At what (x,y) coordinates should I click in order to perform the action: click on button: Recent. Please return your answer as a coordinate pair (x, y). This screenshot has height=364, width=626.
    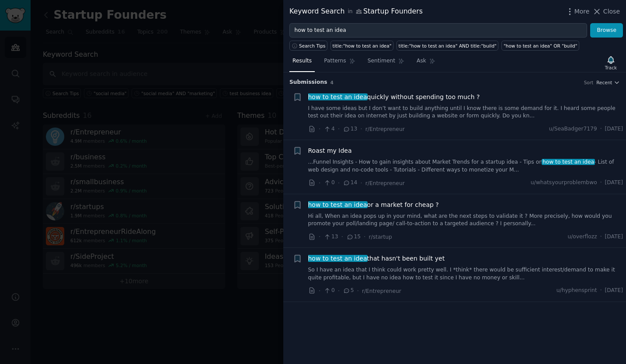
    Looking at the image, I should click on (608, 83).